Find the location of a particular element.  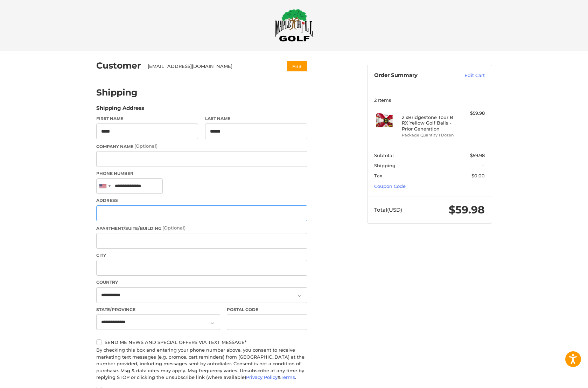

label: Last Name is located at coordinates (256, 119).